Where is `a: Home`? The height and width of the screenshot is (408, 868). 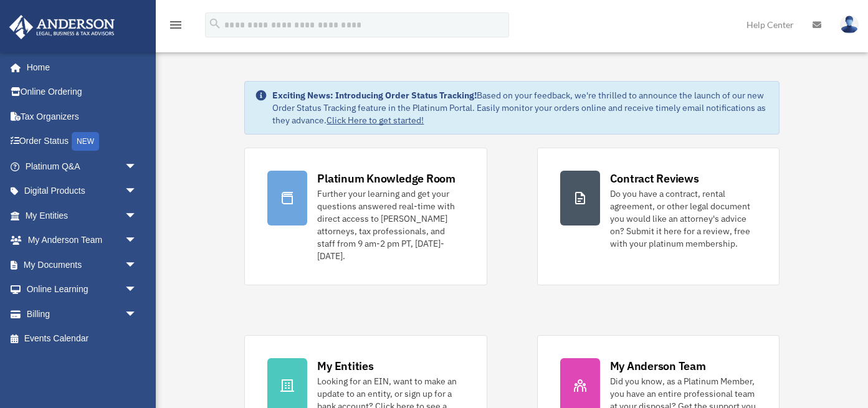
a: Home is located at coordinates (79, 67).